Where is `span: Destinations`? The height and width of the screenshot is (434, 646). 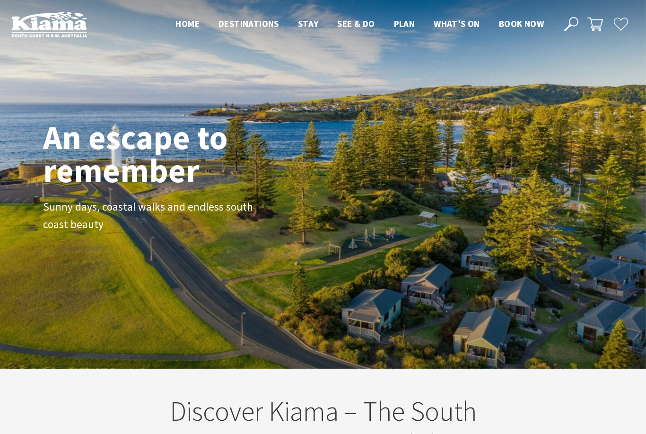 span: Destinations is located at coordinates (249, 24).